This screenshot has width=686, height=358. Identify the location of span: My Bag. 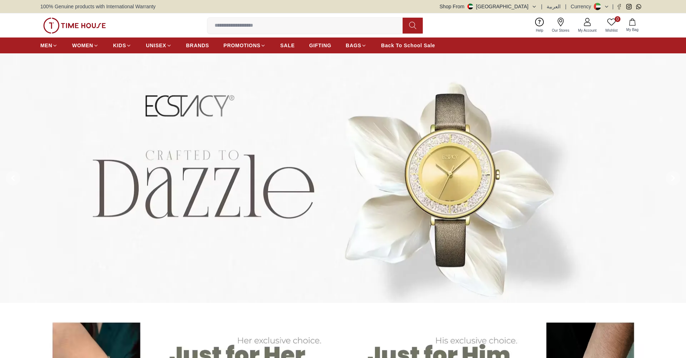
(633, 30).